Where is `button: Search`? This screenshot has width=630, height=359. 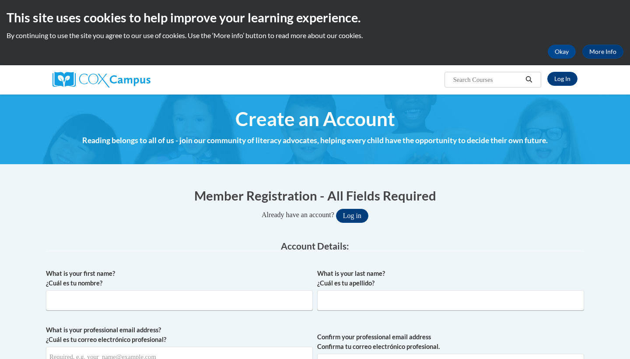
button: Search is located at coordinates (529, 80).